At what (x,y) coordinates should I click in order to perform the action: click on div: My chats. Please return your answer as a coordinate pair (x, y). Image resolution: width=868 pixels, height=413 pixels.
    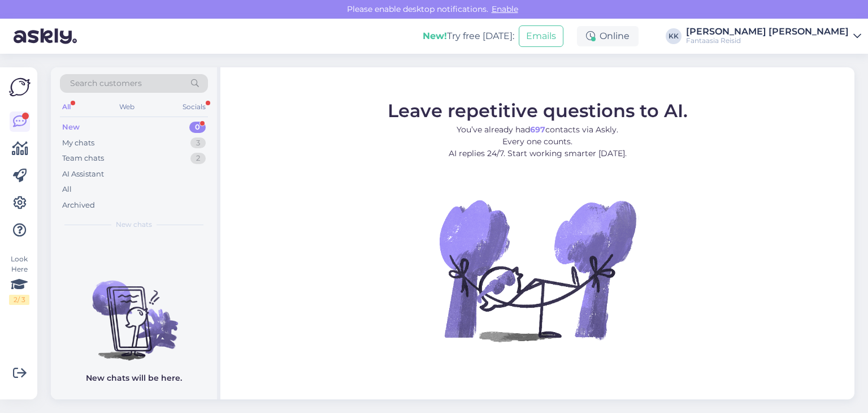
    Looking at the image, I should click on (78, 143).